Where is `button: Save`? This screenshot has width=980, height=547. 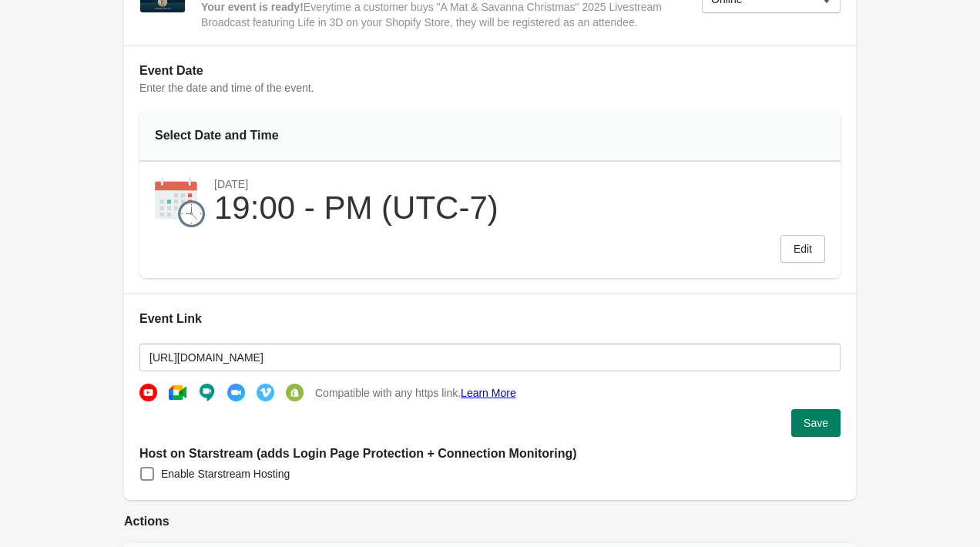
button: Save is located at coordinates (816, 423).